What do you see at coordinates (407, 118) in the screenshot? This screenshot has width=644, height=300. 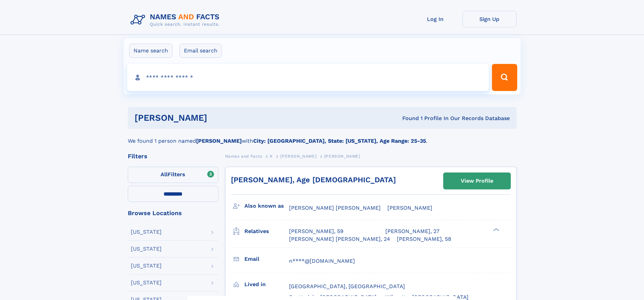 I see `div: Found 1 Profile In Our Records Database` at bounding box center [407, 118].